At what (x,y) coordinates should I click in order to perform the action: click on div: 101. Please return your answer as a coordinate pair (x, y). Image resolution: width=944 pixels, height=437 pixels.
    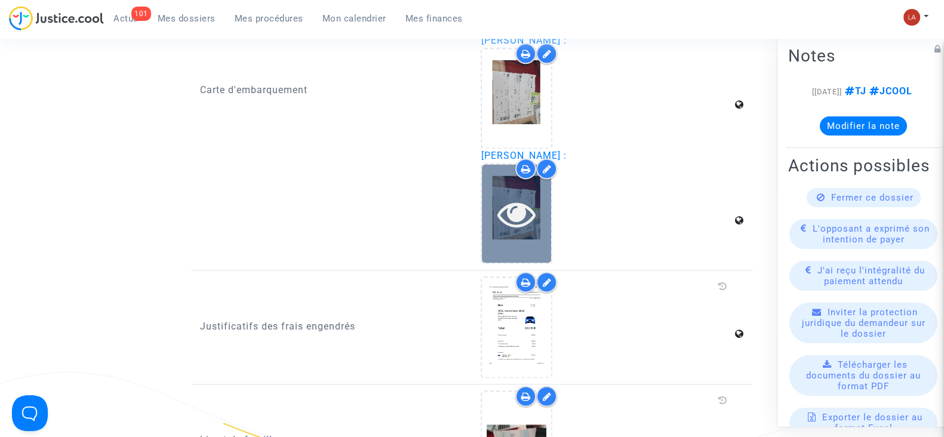
    Looking at the image, I should click on (141, 14).